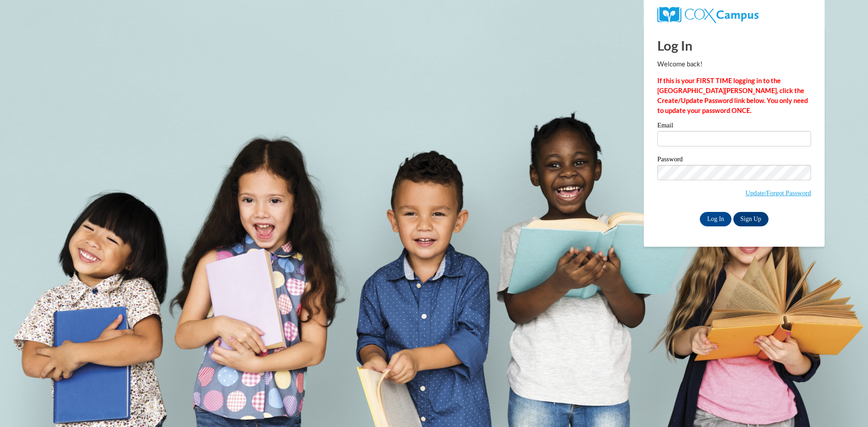 The image size is (868, 427). What do you see at coordinates (734, 64) in the screenshot?
I see `p: Welcome back!` at bounding box center [734, 64].